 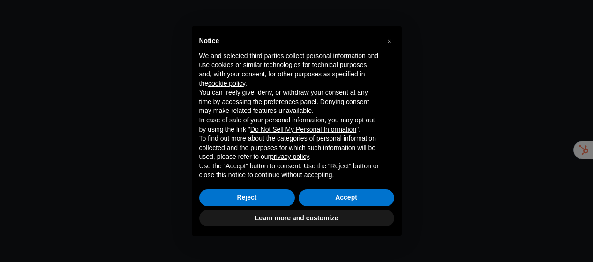 What do you see at coordinates (289, 102) in the screenshot?
I see `p: You can freely give, deny, or withdraw your consent at any time by accessing the preferences pane...` at bounding box center [289, 102].